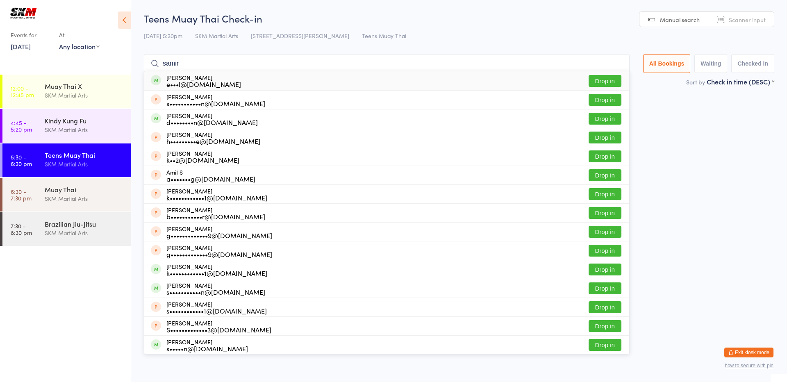 The width and height of the screenshot is (787, 382). I want to click on time: 7:30 - 8:30 pm, so click(21, 229).